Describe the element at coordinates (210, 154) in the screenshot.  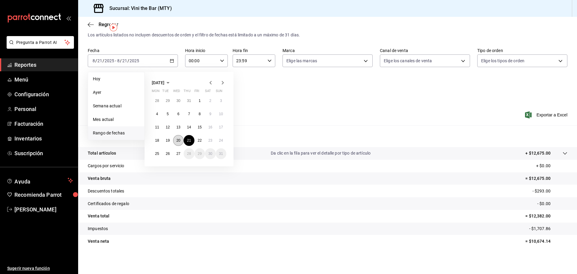
I see `abbr: August 30, 2025` at that location.